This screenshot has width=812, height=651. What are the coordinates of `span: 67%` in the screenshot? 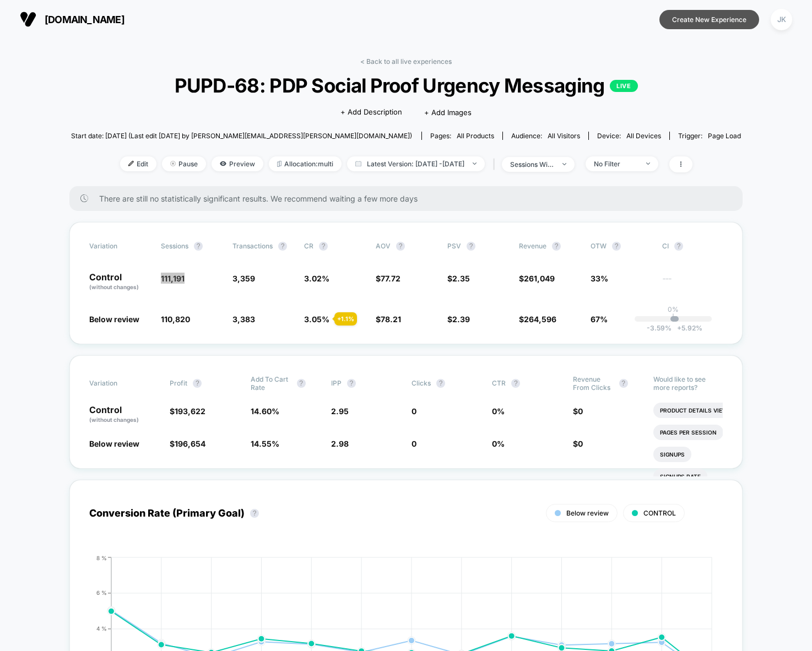 It's located at (598, 319).